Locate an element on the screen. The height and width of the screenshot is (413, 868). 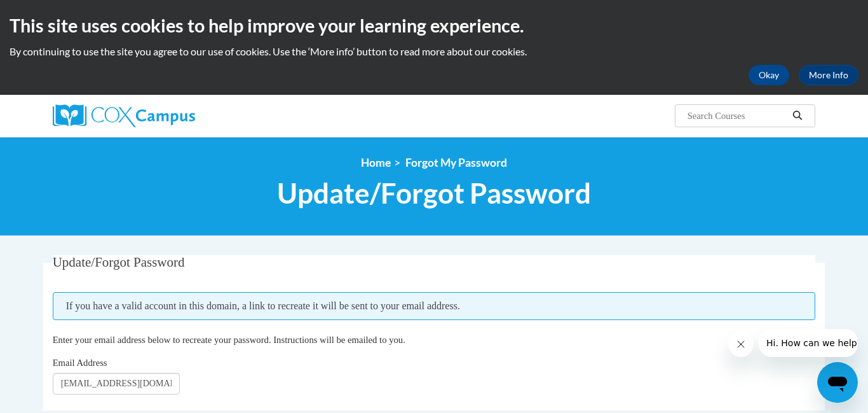
button: Search is located at coordinates (798, 115).